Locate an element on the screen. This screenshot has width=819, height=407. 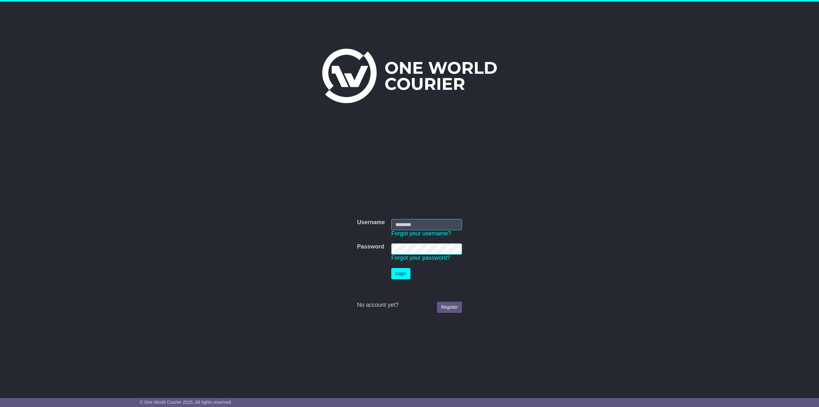
span: © One World Courier 2025. All rights reserved. is located at coordinates (186, 402).